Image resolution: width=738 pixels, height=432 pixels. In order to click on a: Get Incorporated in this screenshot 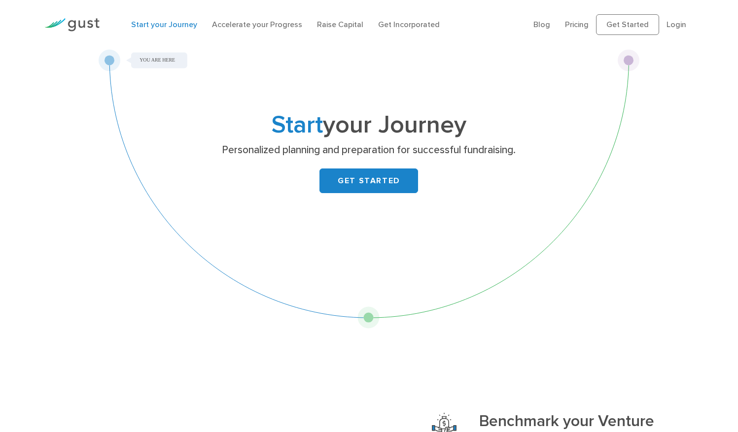, I will do `click(409, 24)`.